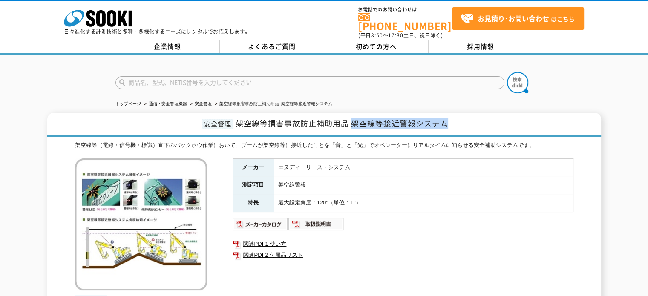 The image size is (648, 296). Describe the element at coordinates (157, 32) in the screenshot. I see `p: 日々進化する計測技術と多種・多様化するニーズにレンタルでお応えします。` at that location.